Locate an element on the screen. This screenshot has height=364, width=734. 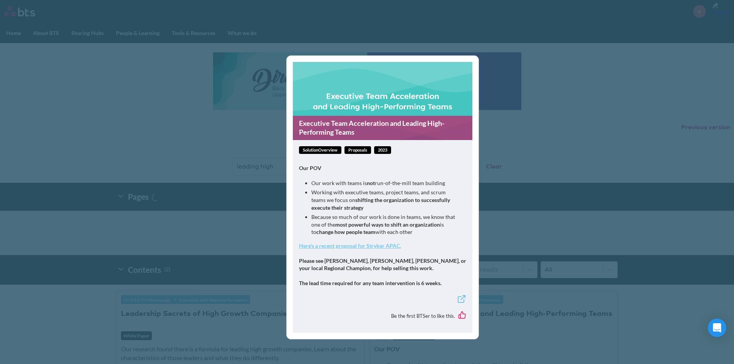
a: Proposals is located at coordinates (358, 150).